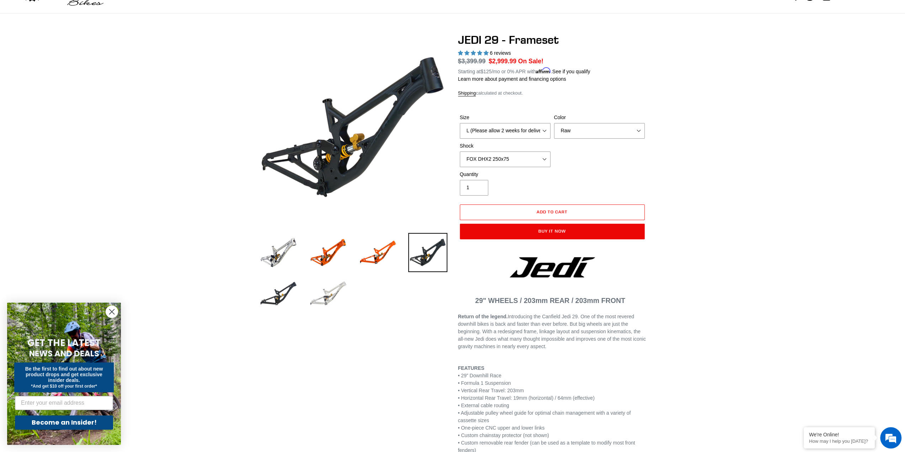  I want to click on p: How may I help you today?, so click(839, 441).